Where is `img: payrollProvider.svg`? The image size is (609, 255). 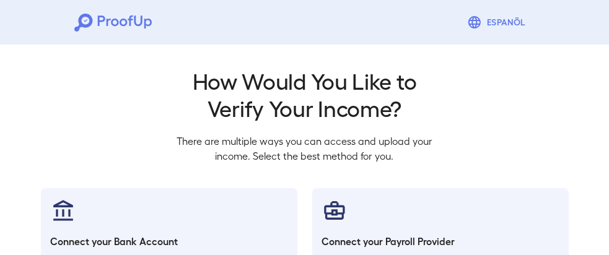
img: payrollProvider.svg is located at coordinates (335, 211).